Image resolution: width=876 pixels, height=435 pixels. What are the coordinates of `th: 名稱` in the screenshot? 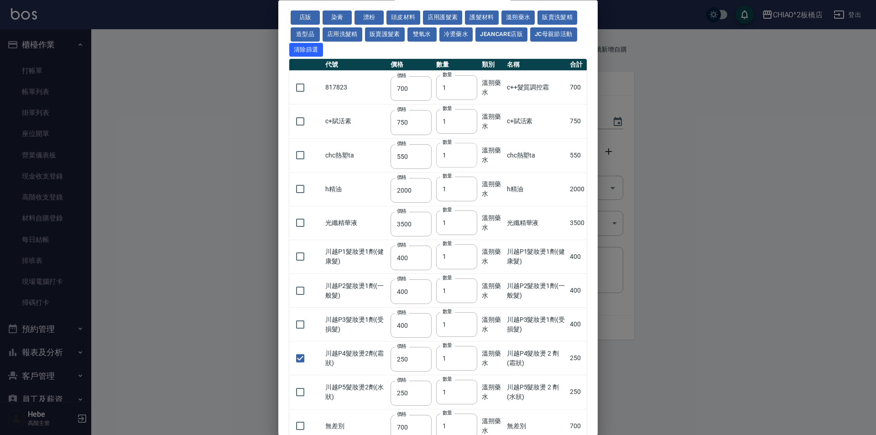 It's located at (536, 65).